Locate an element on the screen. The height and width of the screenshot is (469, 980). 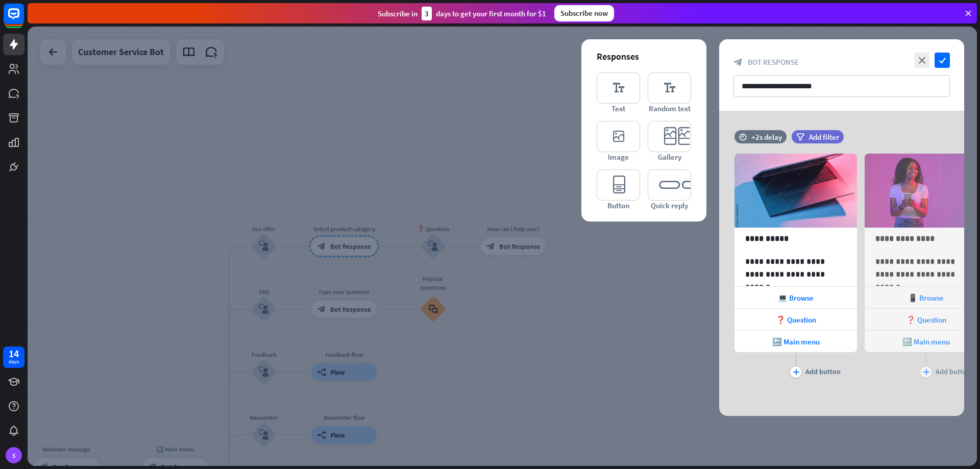
span: 💻 Browse is located at coordinates (795, 297).